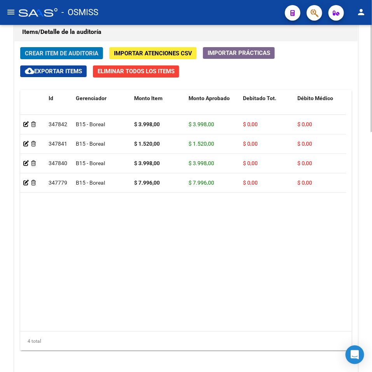  I want to click on span: Débito Médico, so click(316, 98).